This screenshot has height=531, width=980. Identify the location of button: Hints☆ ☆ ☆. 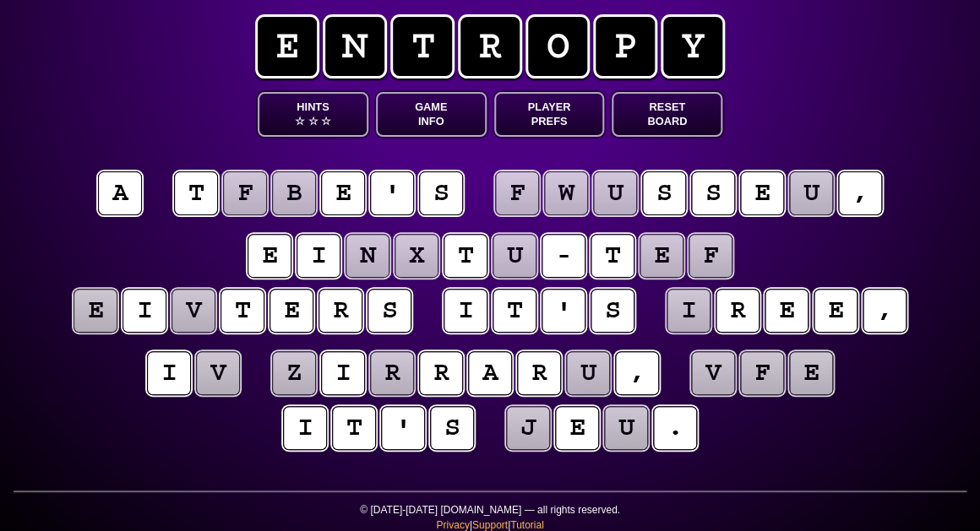
(313, 114).